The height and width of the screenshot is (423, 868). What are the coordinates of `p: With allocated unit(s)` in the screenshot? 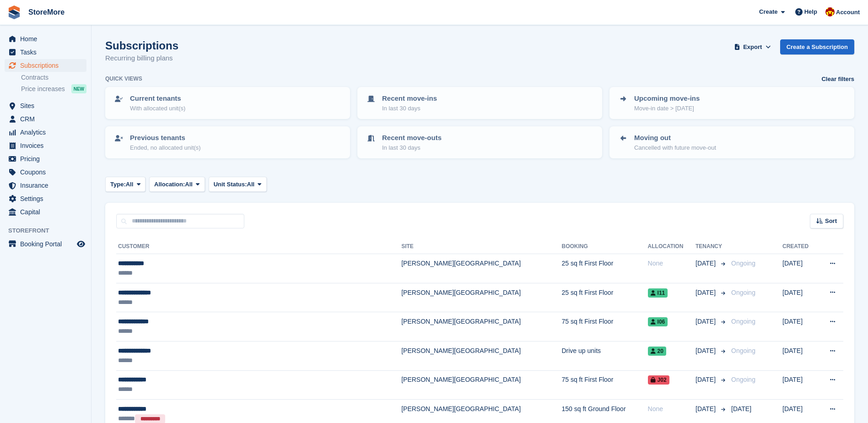 It's located at (158, 108).